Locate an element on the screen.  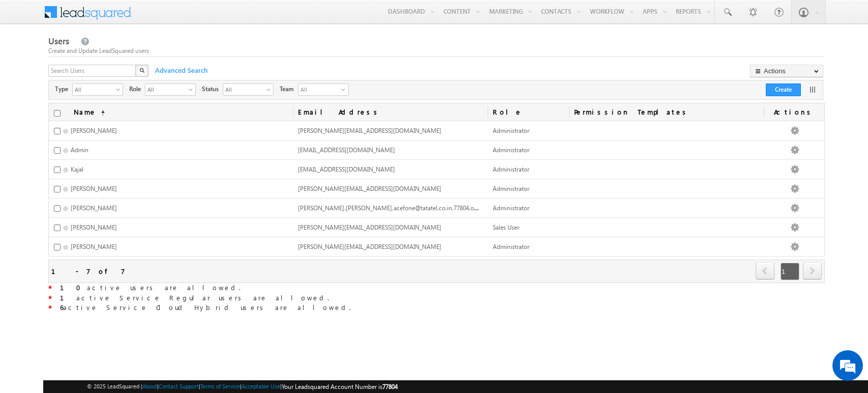
span: active Service Cloud Hybrid users are allowed. is located at coordinates (202, 307).